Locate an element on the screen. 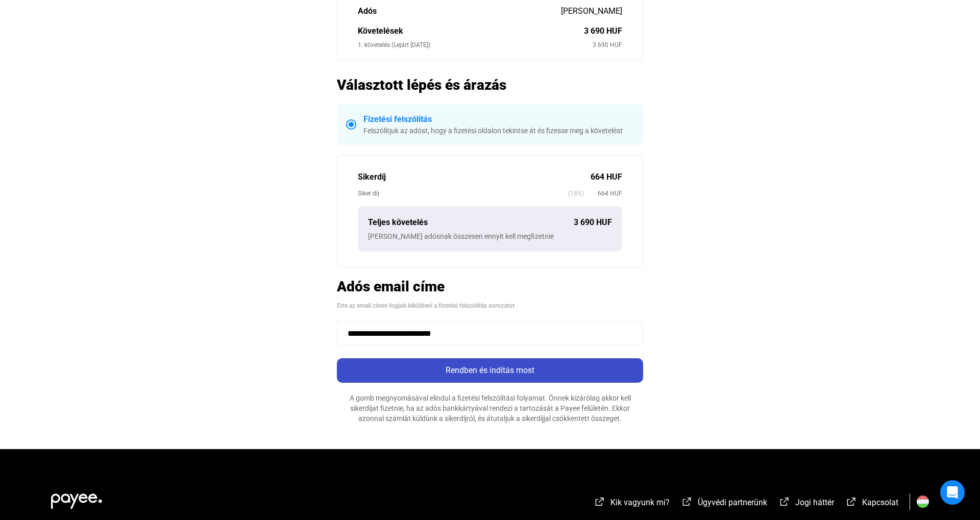  div: Open Intercom Messenger is located at coordinates (953, 493).